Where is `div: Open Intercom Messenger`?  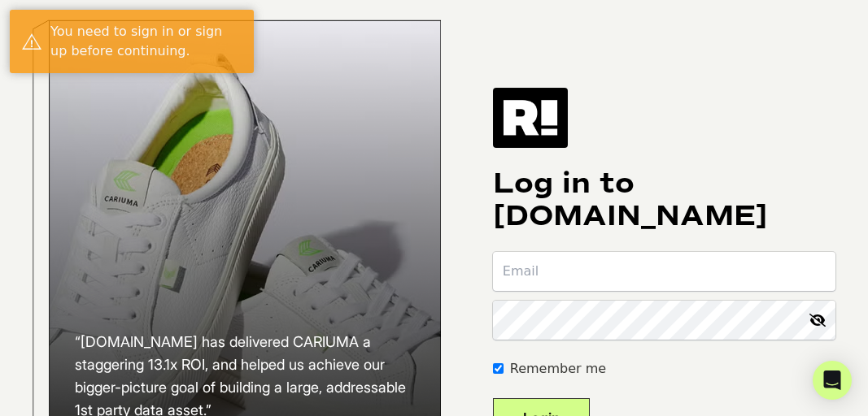 div: Open Intercom Messenger is located at coordinates (832, 380).